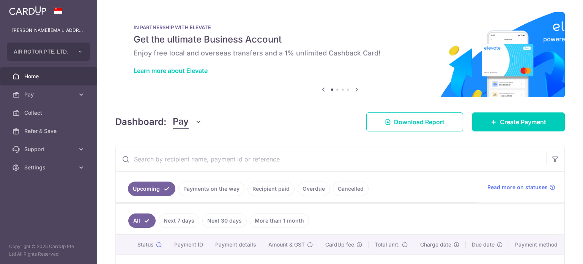 This screenshot has width=583, height=264. Describe the element at coordinates (142, 221) in the screenshot. I see `a: All` at that location.